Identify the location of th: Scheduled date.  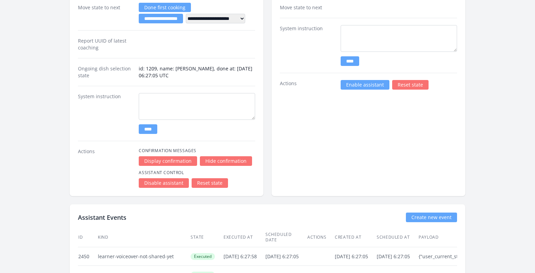
(286, 237).